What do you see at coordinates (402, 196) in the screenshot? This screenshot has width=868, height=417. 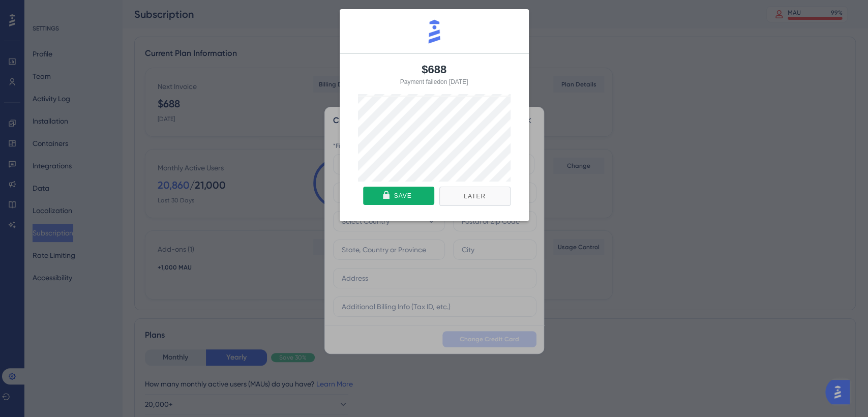 I see `div: Save` at bounding box center [402, 196].